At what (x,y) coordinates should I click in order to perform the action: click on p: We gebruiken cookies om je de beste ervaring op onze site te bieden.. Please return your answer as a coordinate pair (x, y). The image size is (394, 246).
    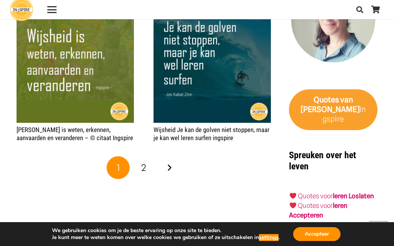
    Looking at the image, I should click on (166, 231).